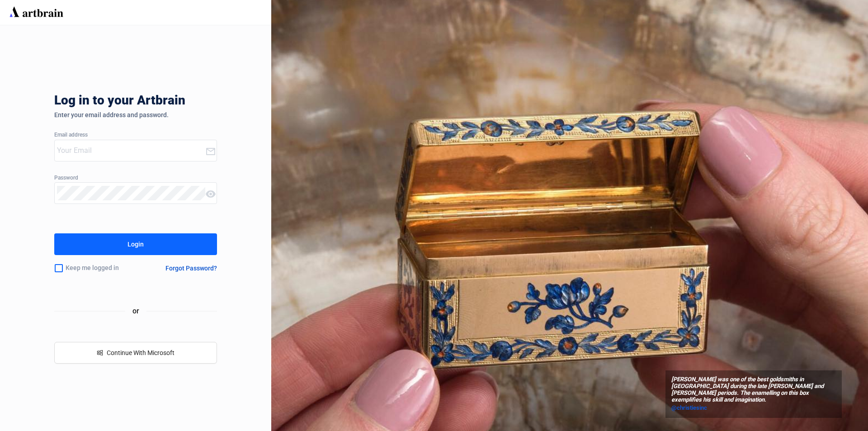 The height and width of the screenshot is (431, 868). I want to click on div: Login, so click(136, 244).